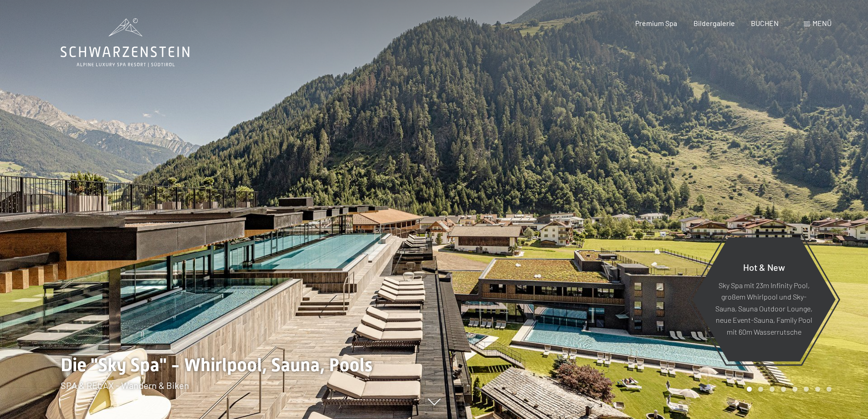 The image size is (868, 419). I want to click on div: Carousel Page 7, so click(818, 388).